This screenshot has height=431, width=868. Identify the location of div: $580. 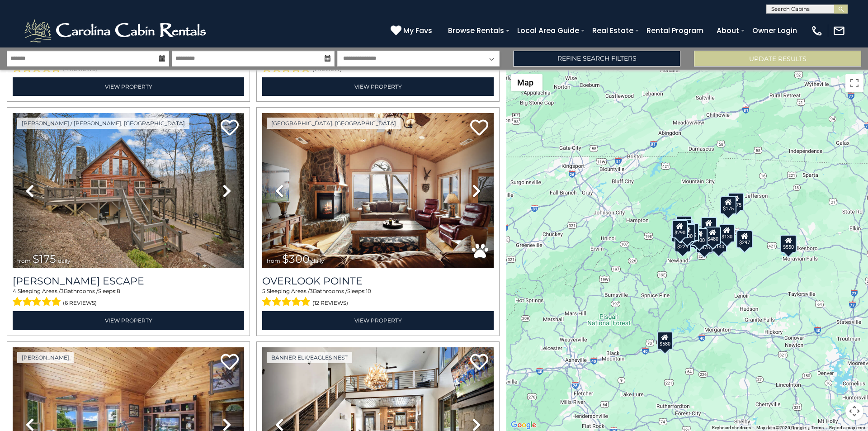
(665, 340).